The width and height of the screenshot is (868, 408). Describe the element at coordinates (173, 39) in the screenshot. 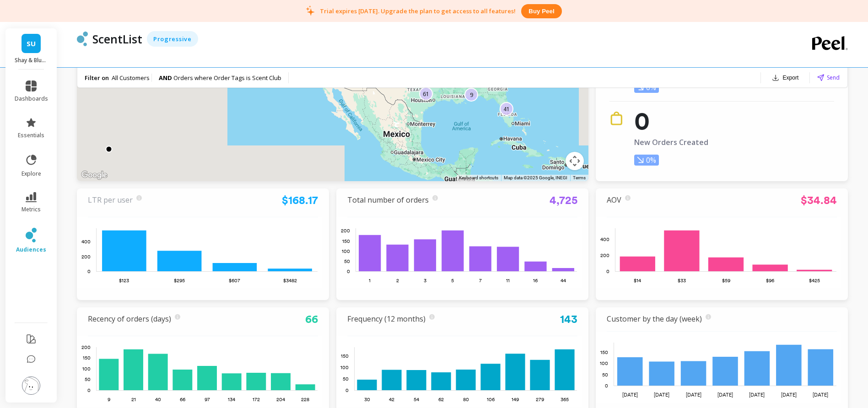

I see `div: Progressive` at that location.